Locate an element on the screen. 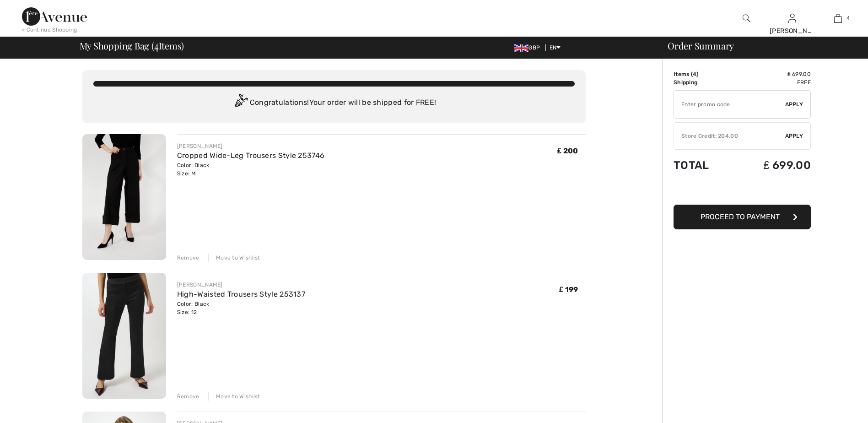 Image resolution: width=868 pixels, height=423 pixels. a: Sign In is located at coordinates (793, 18).